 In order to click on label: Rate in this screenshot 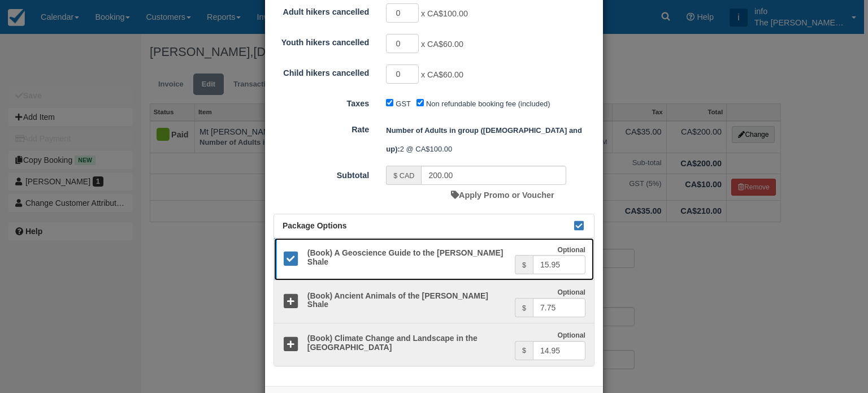, I will do `click(321, 128)`.